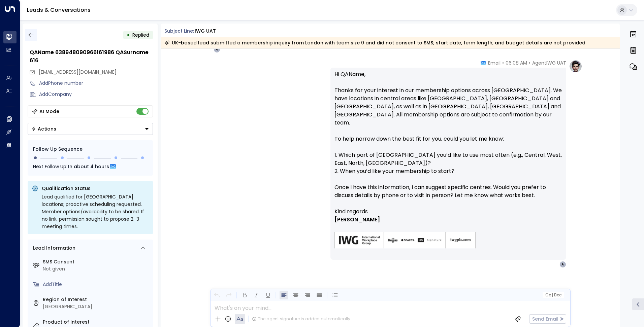 The width and height of the screenshot is (644, 327). I want to click on span: Kind regards, so click(351, 212).